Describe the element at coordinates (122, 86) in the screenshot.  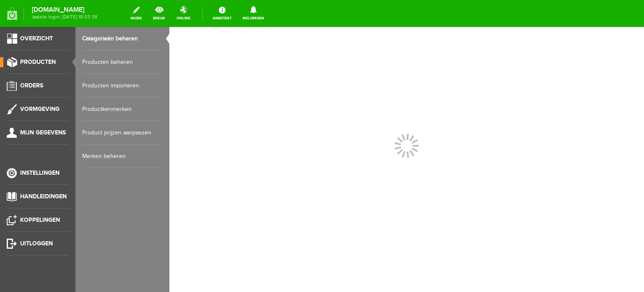
I see `a: Producten importeren` at that location.